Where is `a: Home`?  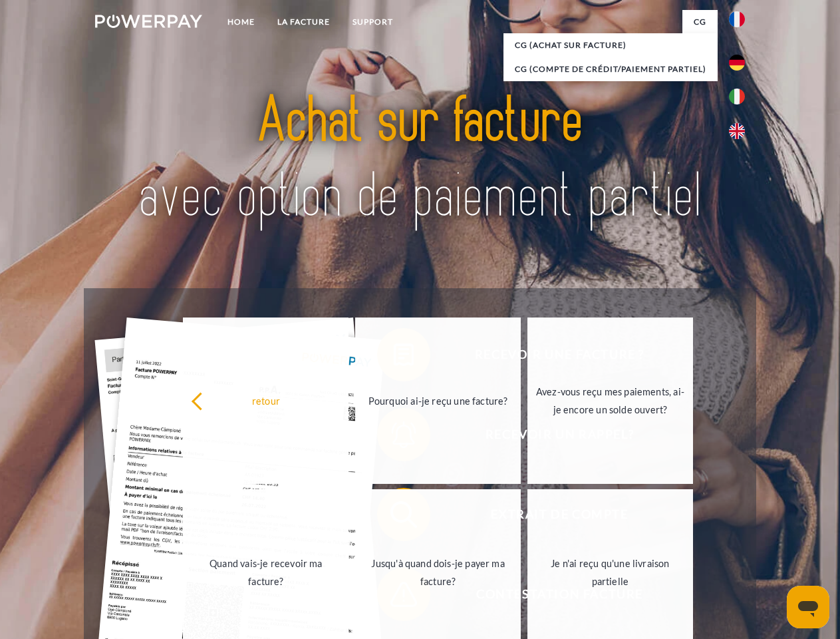
a: Home is located at coordinates (241, 22).